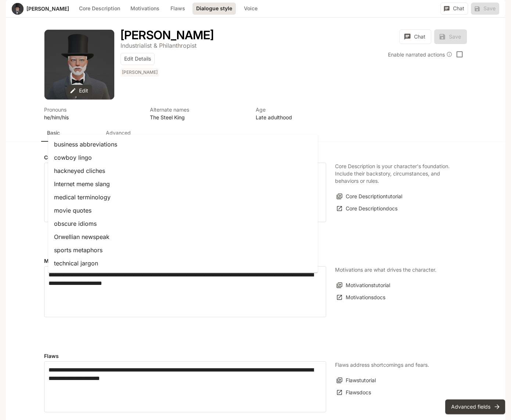 This screenshot has height=420, width=511. I want to click on a: Motivationsdocs, so click(361, 298).